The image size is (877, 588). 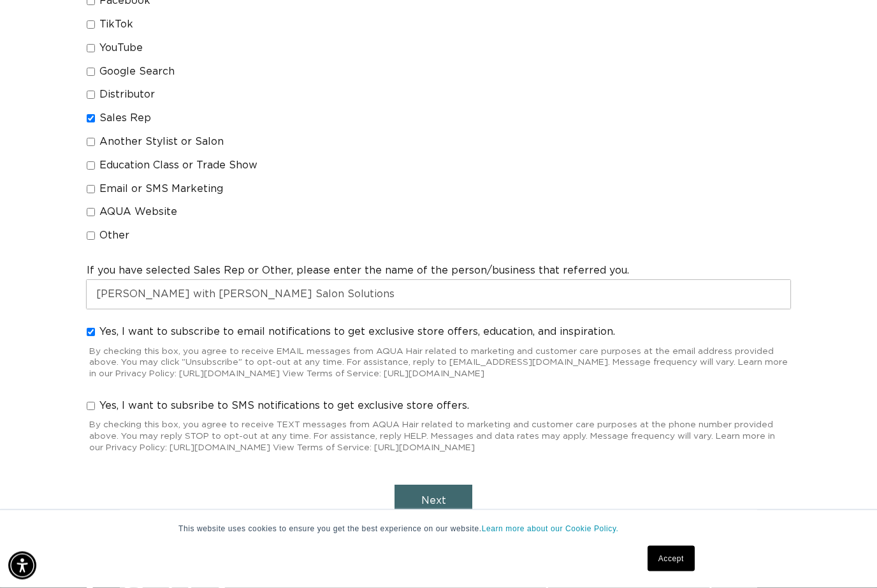 What do you see at coordinates (671, 558) in the screenshot?
I see `a: Accept` at bounding box center [671, 558].